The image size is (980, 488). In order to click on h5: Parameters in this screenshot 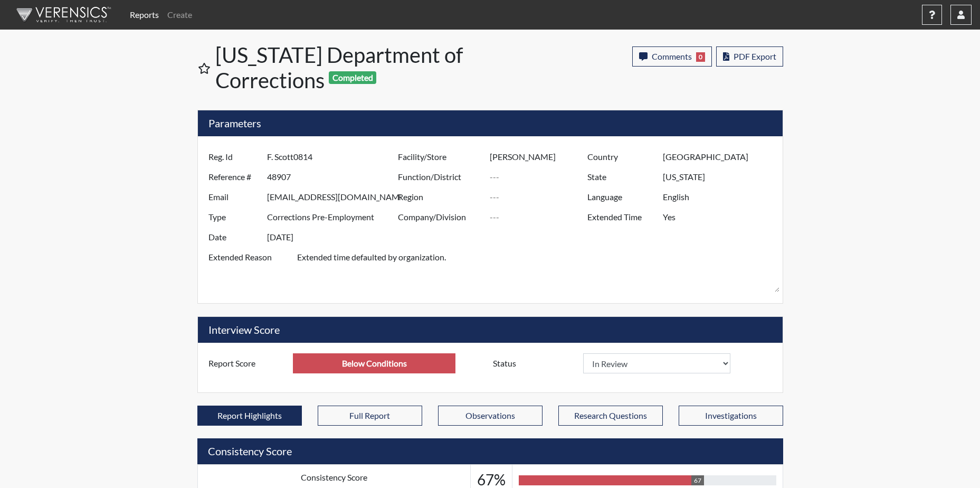, I will do `click(491, 123)`.